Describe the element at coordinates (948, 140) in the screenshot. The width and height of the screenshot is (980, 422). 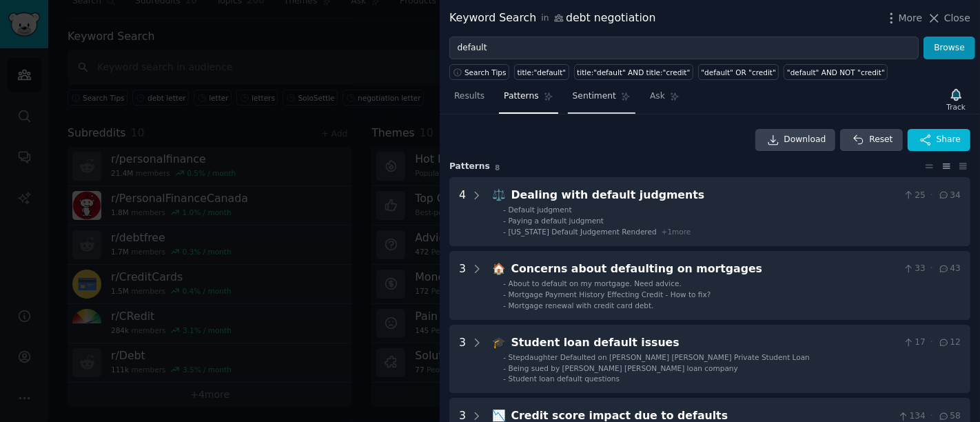
I see `span: Share` at that location.